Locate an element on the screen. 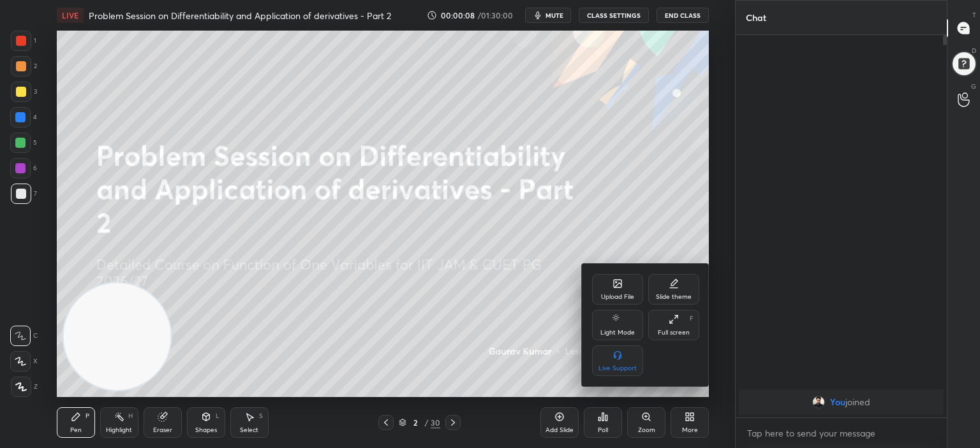  div: Light Mode is located at coordinates (617, 333).